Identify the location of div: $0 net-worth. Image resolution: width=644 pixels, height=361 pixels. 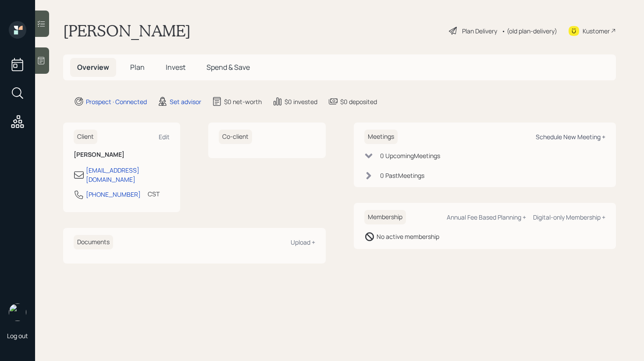
(243, 101).